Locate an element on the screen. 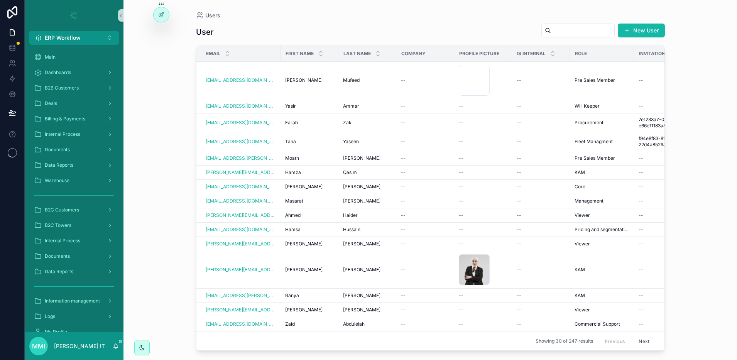  a: B2C Customers is located at coordinates (74, 210).